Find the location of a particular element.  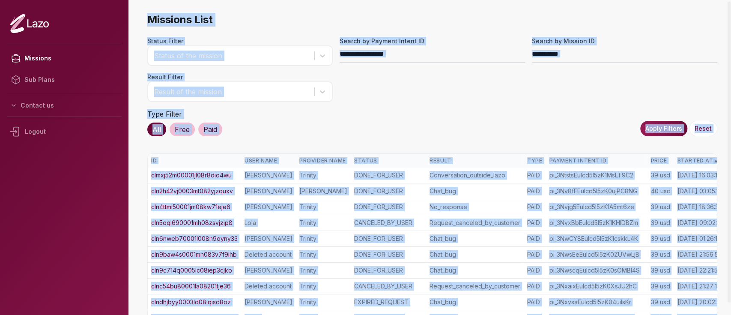

a: cln4ttmi50001jm08kw71eje6 is located at coordinates (190, 207).